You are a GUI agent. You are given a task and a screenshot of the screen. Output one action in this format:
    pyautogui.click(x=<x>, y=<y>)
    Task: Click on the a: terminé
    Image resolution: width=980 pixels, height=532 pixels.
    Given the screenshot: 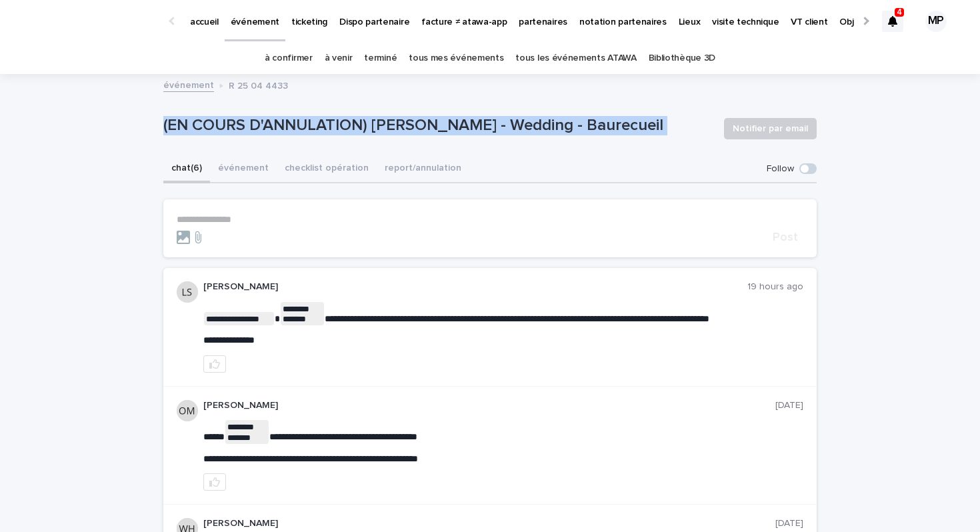 What is the action you would take?
    pyautogui.click(x=380, y=58)
    